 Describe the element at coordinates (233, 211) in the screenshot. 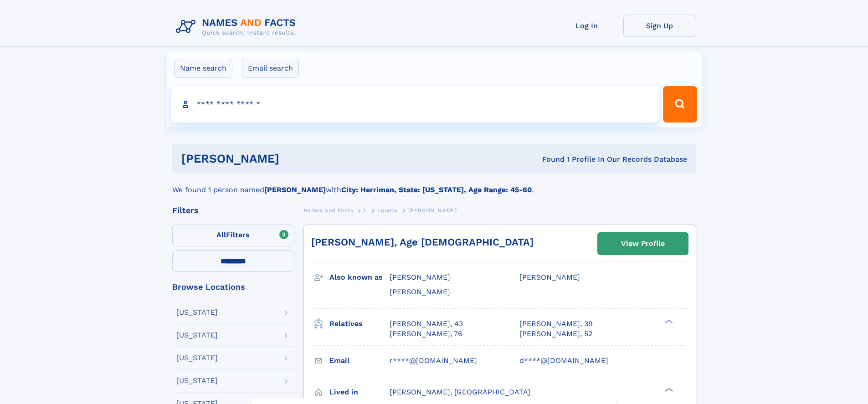

I see `div: Filters` at that location.